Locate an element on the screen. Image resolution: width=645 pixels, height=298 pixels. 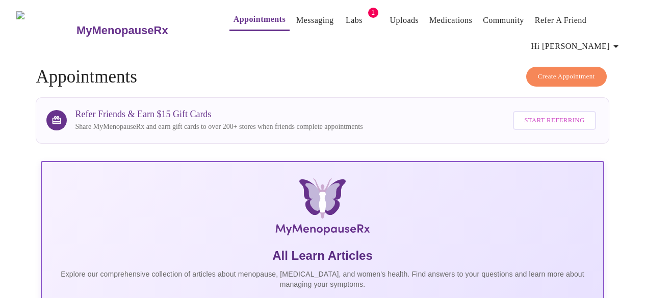
h3: MyMenopauseRx is located at coordinates (122, 31).